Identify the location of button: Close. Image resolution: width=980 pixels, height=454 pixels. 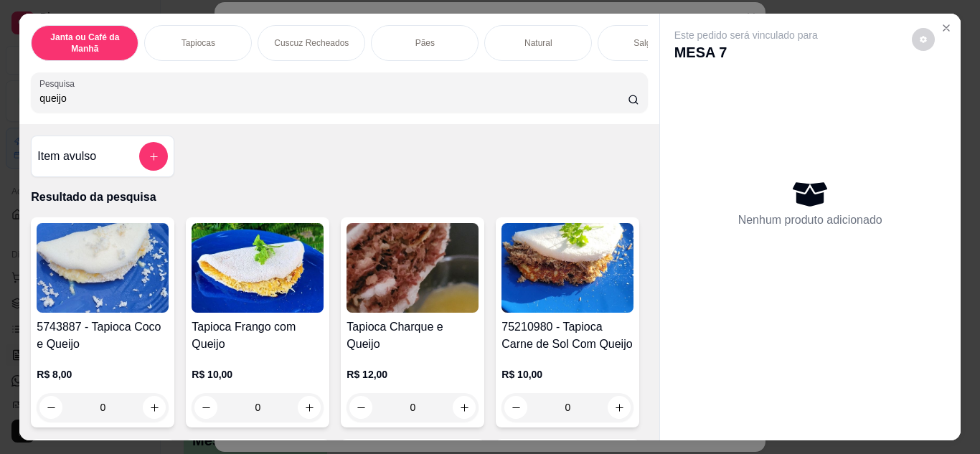
(946, 28).